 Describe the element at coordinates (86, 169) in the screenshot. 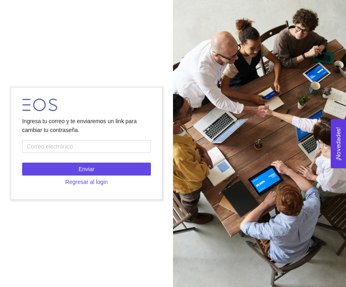

I see `button: Enviar` at that location.